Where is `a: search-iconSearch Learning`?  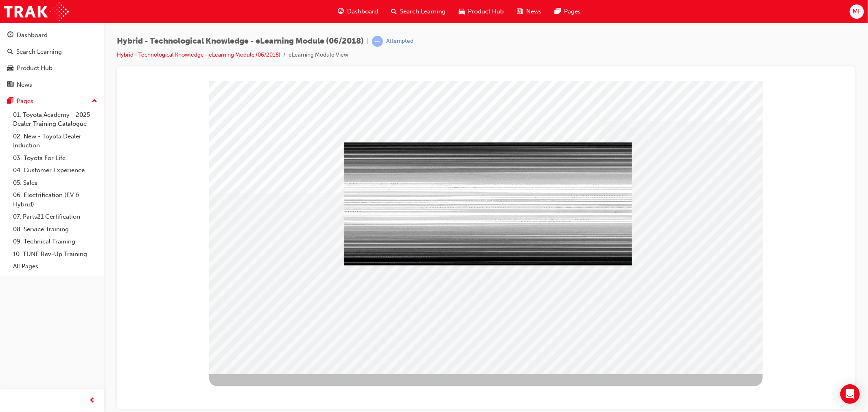 a: search-iconSearch Learning is located at coordinates (419, 12).